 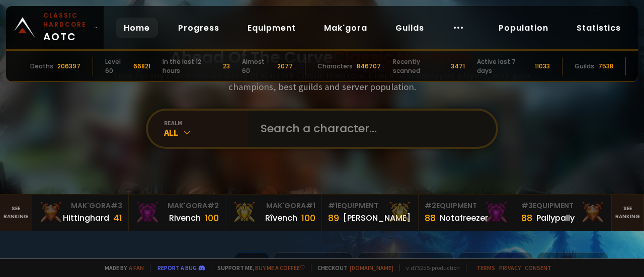 What do you see at coordinates (117, 66) in the screenshot?
I see `div: Level 60` at bounding box center [117, 66].